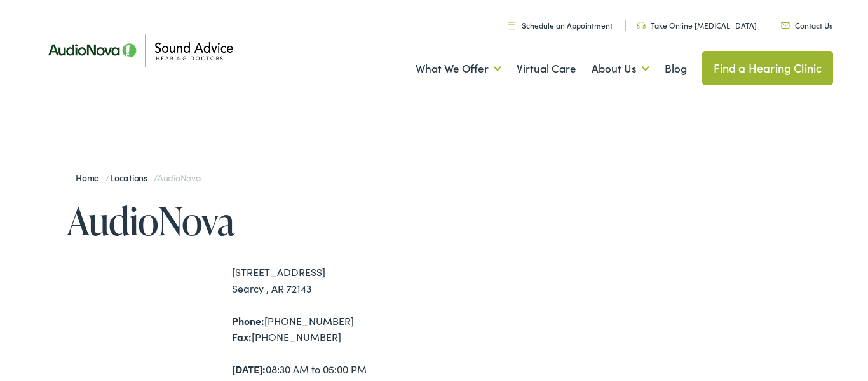 The width and height of the screenshot is (868, 381). What do you see at coordinates (620, 68) in the screenshot?
I see `a: About Us` at bounding box center [620, 68].